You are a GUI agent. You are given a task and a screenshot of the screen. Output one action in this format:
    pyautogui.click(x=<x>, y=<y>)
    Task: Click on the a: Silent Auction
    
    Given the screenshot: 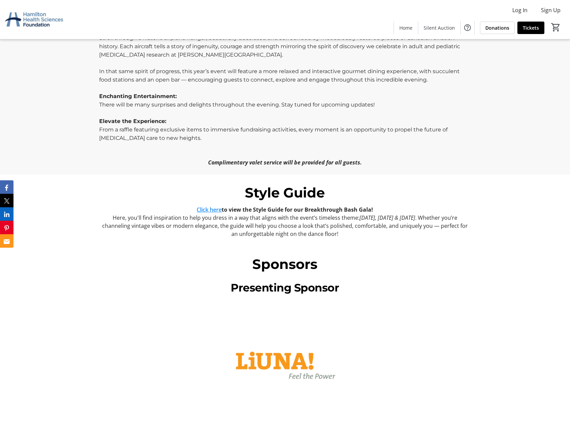 What is the action you would take?
    pyautogui.click(x=439, y=28)
    